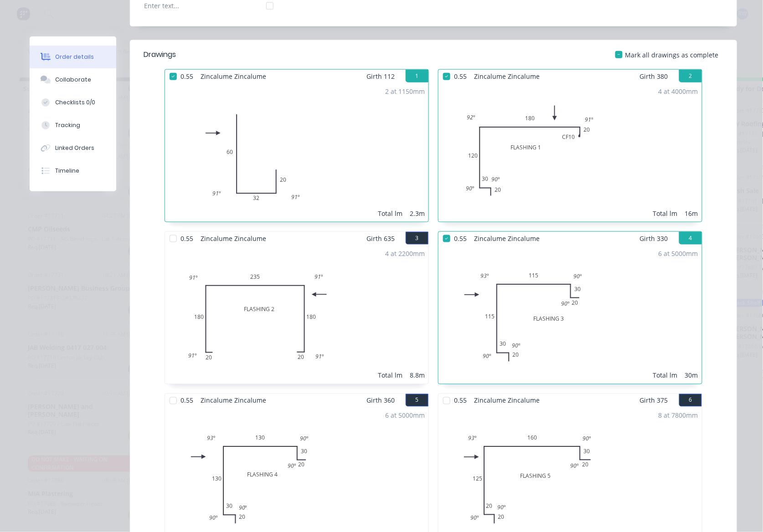  Describe the element at coordinates (75, 103) in the screenshot. I see `div: Checklists 0/0` at that location.